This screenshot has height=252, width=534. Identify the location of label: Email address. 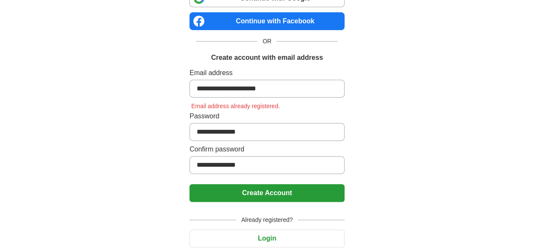
(267, 73).